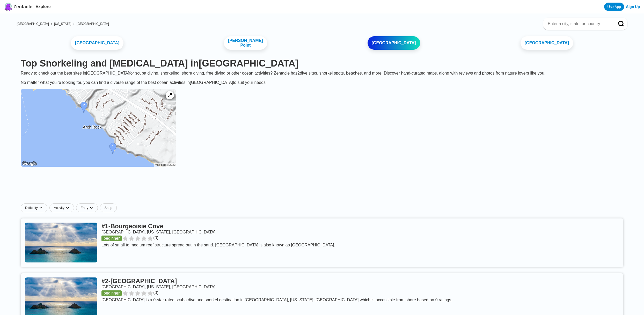 This screenshot has width=644, height=315. What do you see at coordinates (108, 208) in the screenshot?
I see `a: Shop` at bounding box center [108, 208].